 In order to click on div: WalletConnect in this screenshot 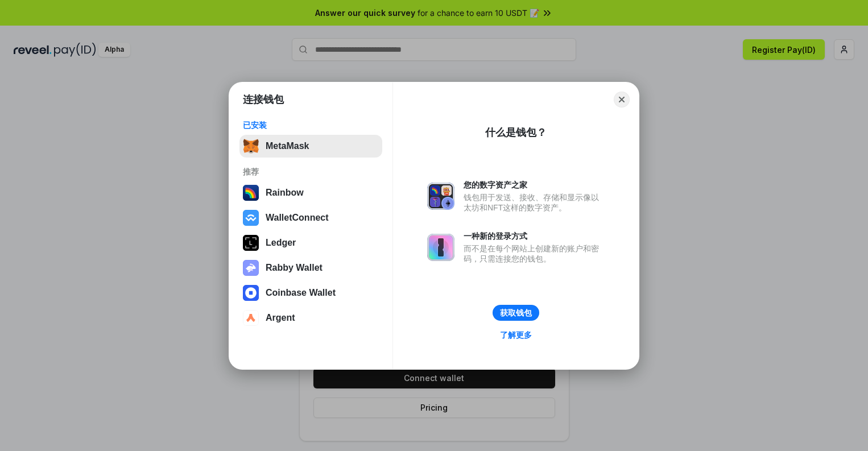, I will do `click(297, 218)`.